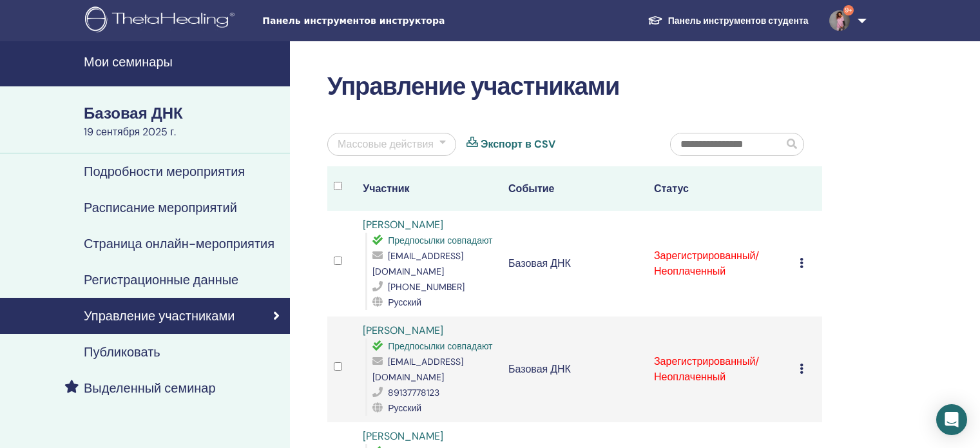 This screenshot has height=448, width=980. What do you see at coordinates (728, 21) in the screenshot?
I see `a: Панель инструментов студента` at bounding box center [728, 21].